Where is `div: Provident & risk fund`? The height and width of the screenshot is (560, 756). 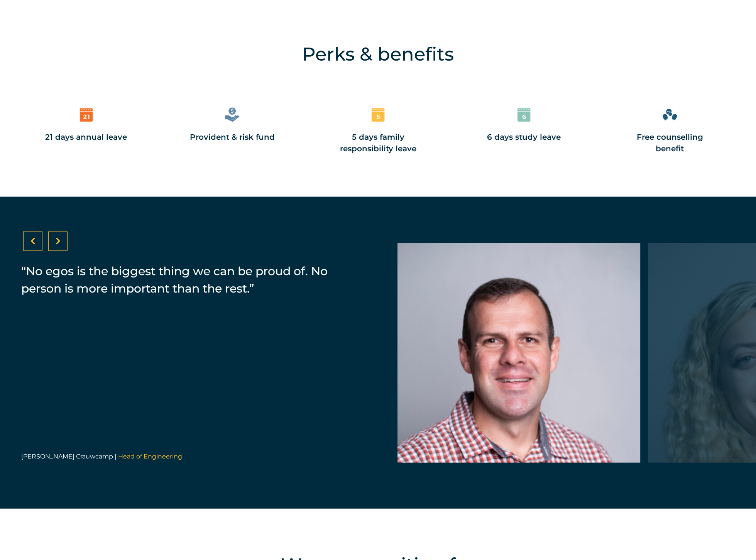 div: Provident & risk fund is located at coordinates (232, 137).